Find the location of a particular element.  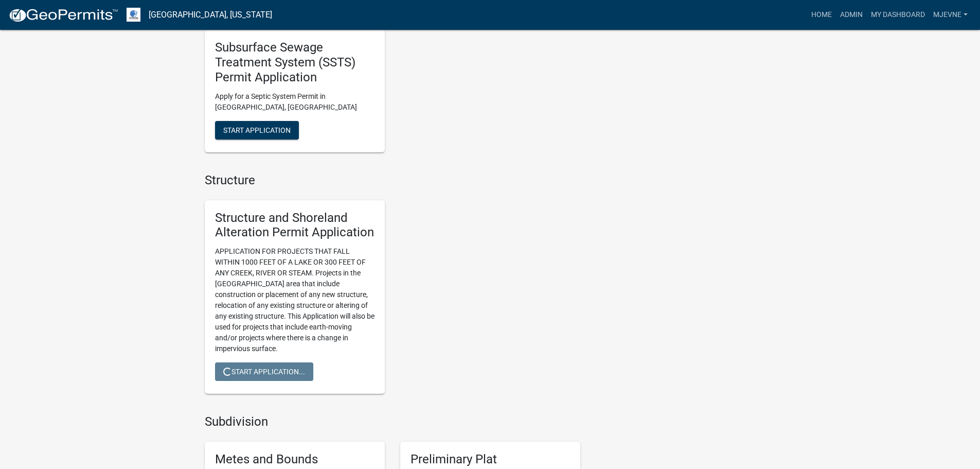

h5: Subsurface Sewage Treatment System (SSTS) Permit Application is located at coordinates (295, 62).